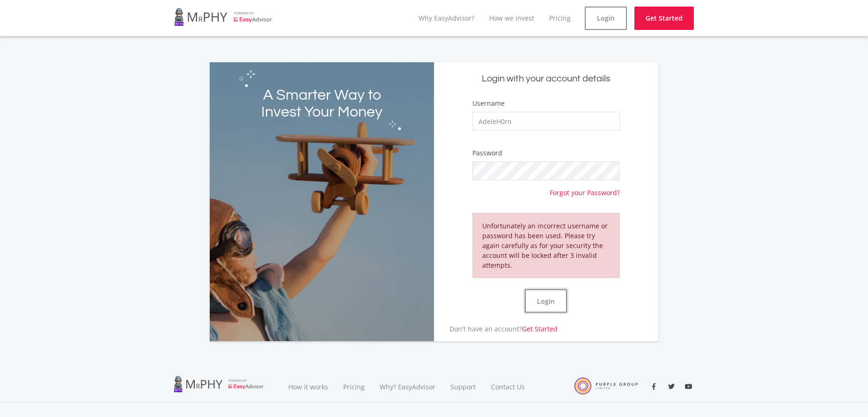 The height and width of the screenshot is (417, 868). Describe the element at coordinates (446, 18) in the screenshot. I see `a: Why EasyAdvisor?` at that location.